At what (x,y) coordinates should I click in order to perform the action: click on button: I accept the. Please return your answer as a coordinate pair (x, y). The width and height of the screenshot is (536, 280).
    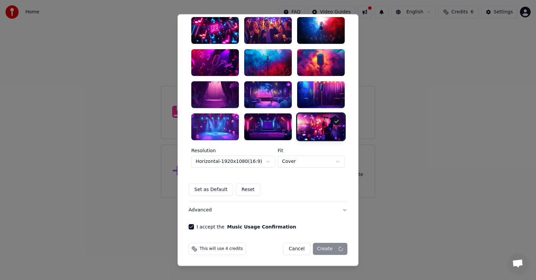
    Looking at the image, I should click on (261, 227).